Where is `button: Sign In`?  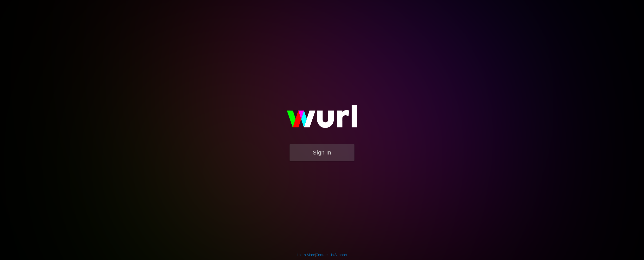 button: Sign In is located at coordinates (322, 152).